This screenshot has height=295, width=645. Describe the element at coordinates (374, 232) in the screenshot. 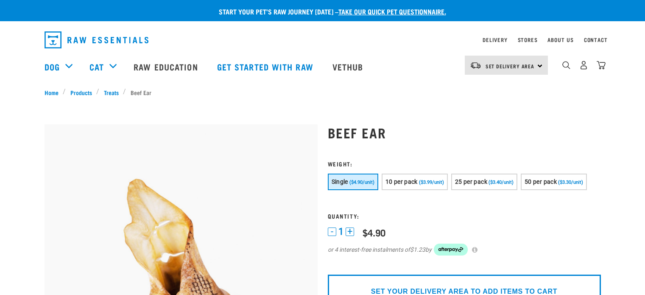

I see `div: $4.90` at that location.